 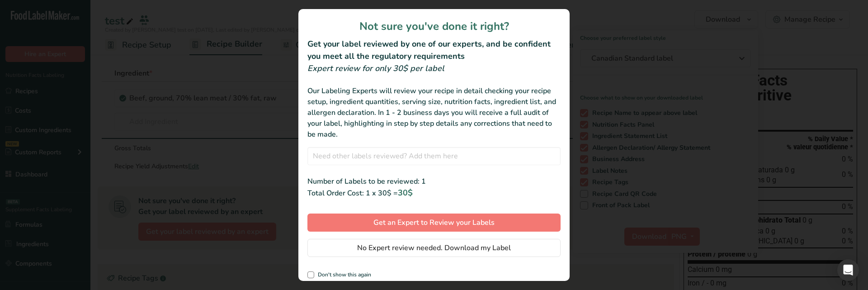 What do you see at coordinates (434, 68) in the screenshot?
I see `div: Expert review for only 30$ per label` at bounding box center [434, 68].